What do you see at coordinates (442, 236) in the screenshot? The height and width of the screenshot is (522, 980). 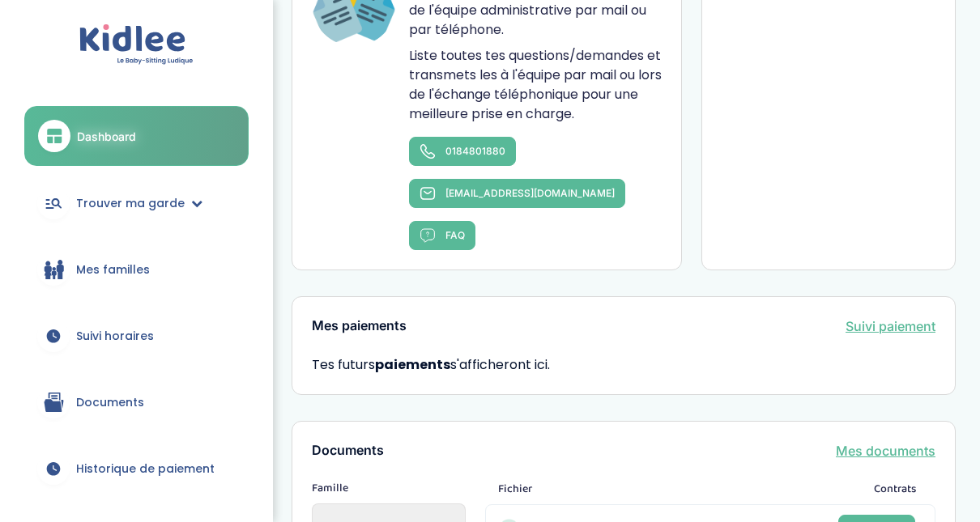 I see `a: FAQ` at bounding box center [442, 236].